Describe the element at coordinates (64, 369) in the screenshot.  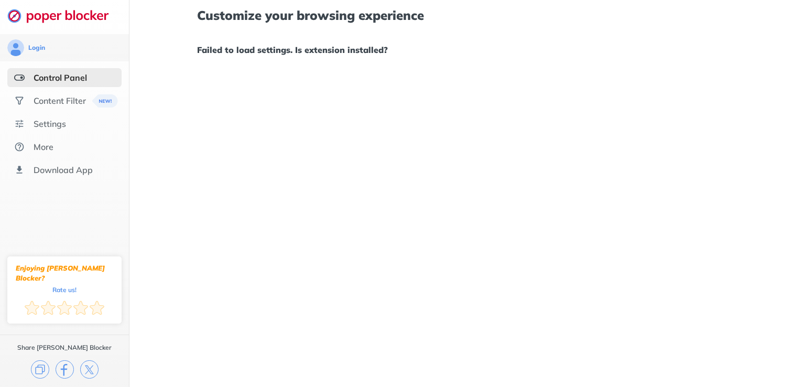
I see `img: facebook.svg` at that location.